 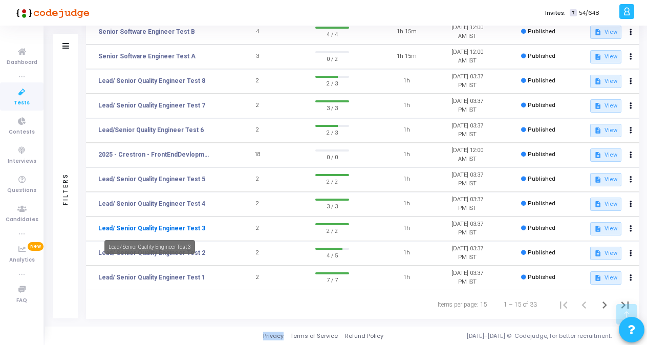 I want to click on span: 4 / 5, so click(x=332, y=255).